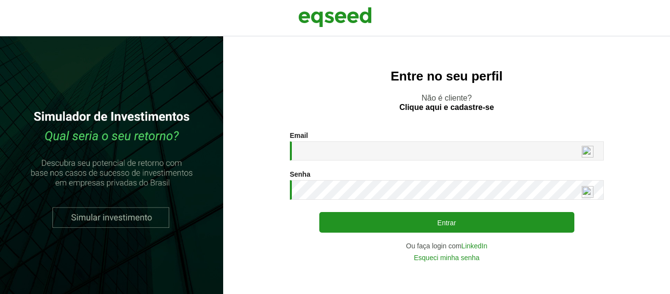 The width and height of the screenshot is (670, 294). I want to click on label: Email, so click(298, 135).